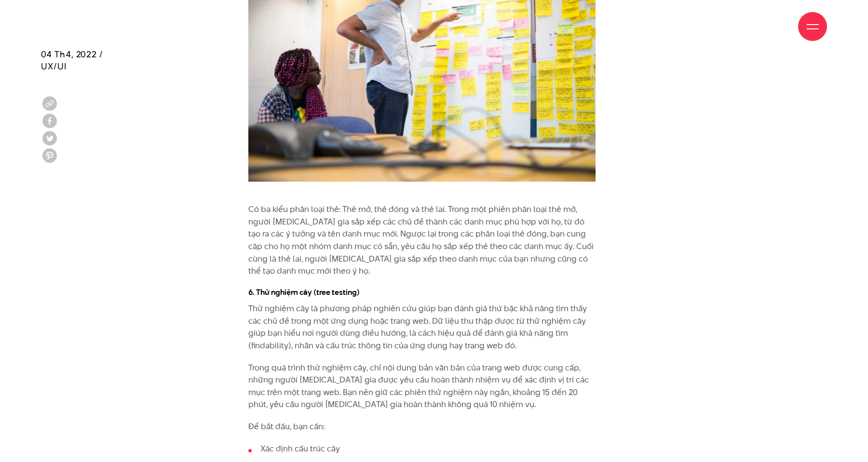 The image size is (868, 462). Describe the element at coordinates (422, 427) in the screenshot. I see `p: Để bắt đầu, bạn cần:` at that location.